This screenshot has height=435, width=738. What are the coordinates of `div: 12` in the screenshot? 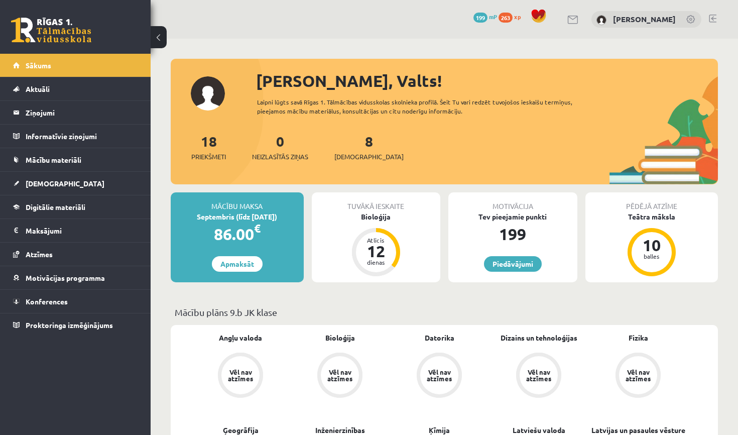 It's located at (376, 251).